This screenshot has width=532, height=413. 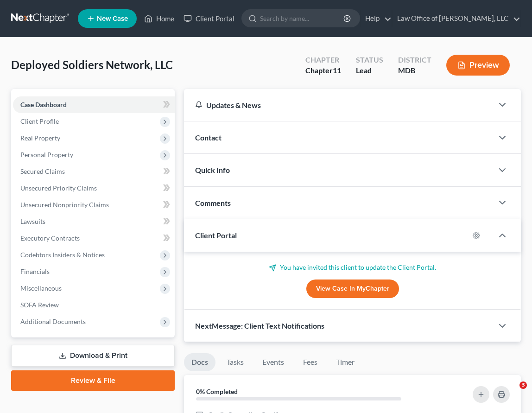 What do you see at coordinates (345, 362) in the screenshot?
I see `a: Timer` at bounding box center [345, 362].